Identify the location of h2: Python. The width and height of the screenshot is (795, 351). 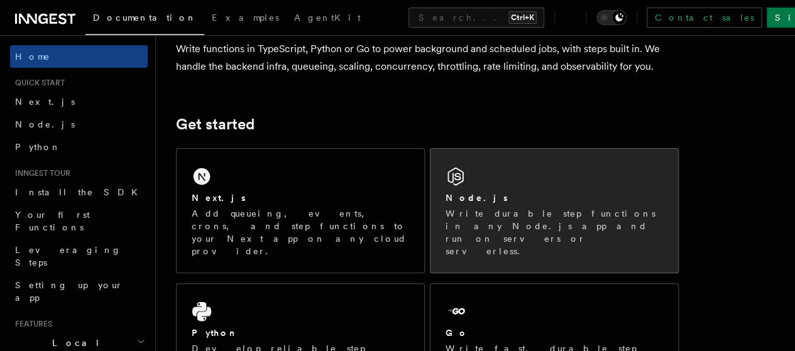
(215, 333).